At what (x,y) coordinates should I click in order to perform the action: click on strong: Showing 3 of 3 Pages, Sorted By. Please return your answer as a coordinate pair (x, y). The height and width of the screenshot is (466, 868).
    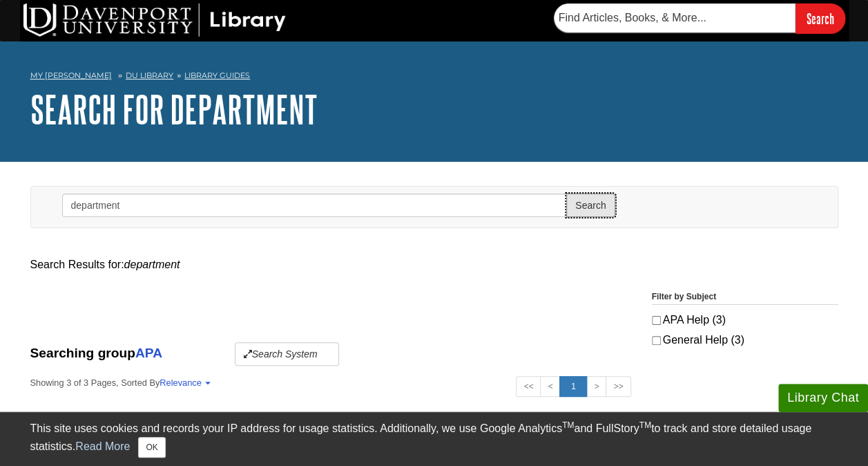
    Looking at the image, I should click on (331, 382).